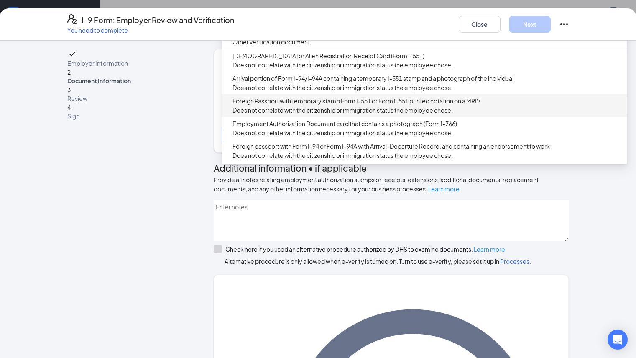 This screenshot has width=636, height=358. What do you see at coordinates (130, 63) in the screenshot?
I see `span: Employer Information` at bounding box center [130, 63].